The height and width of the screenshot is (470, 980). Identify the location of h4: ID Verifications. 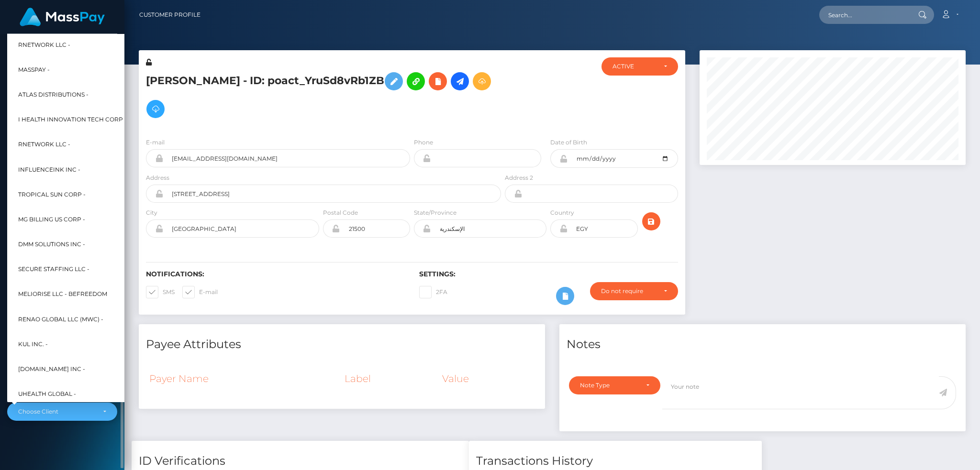
(300, 461).